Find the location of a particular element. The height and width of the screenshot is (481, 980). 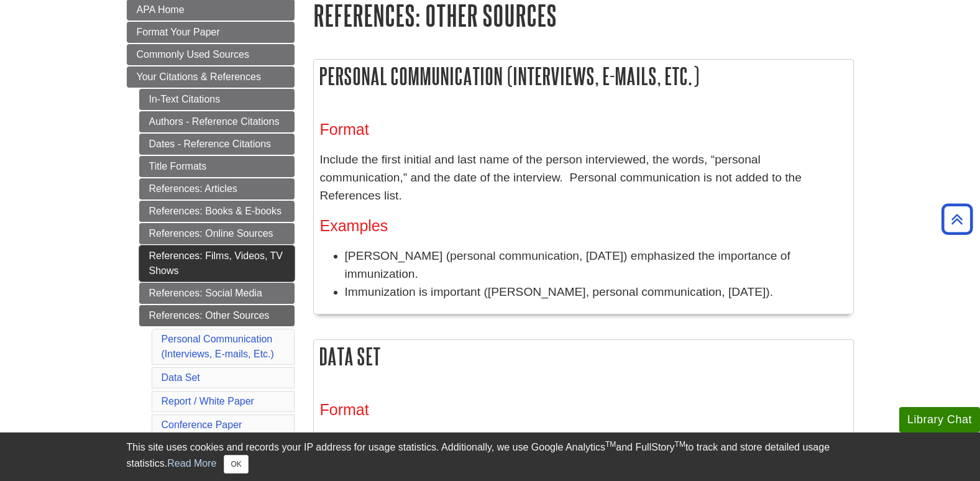

a: References: Online Sources is located at coordinates (217, 233).